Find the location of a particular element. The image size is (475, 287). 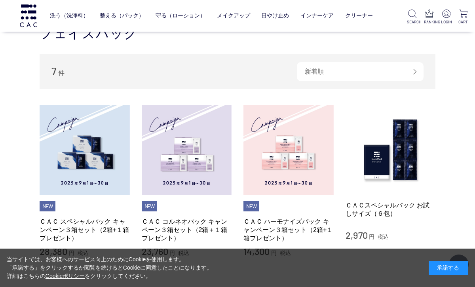

a: LOGIN is located at coordinates (446, 17).